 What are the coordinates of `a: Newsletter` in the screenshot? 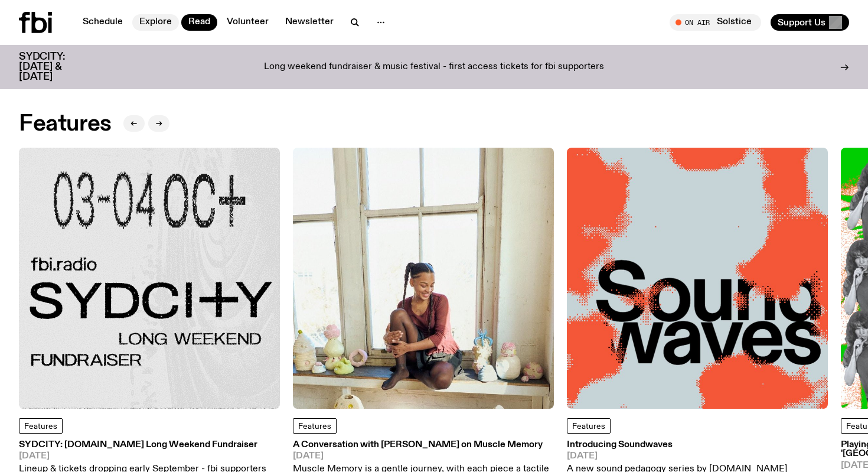 It's located at (310, 22).